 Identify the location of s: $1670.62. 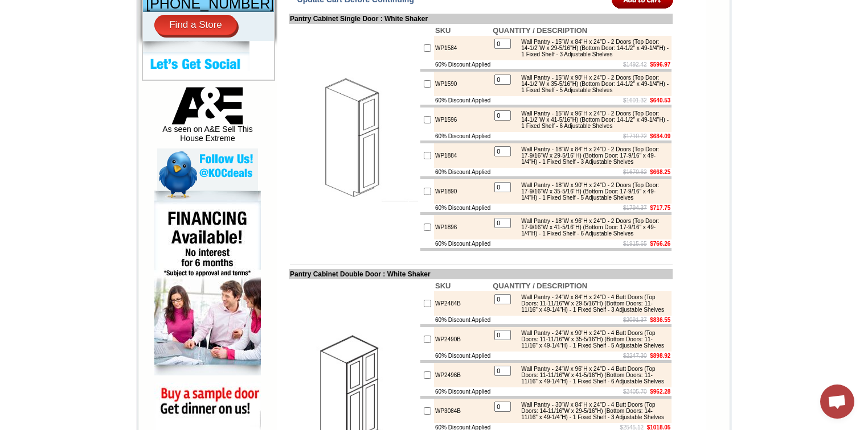
(635, 172).